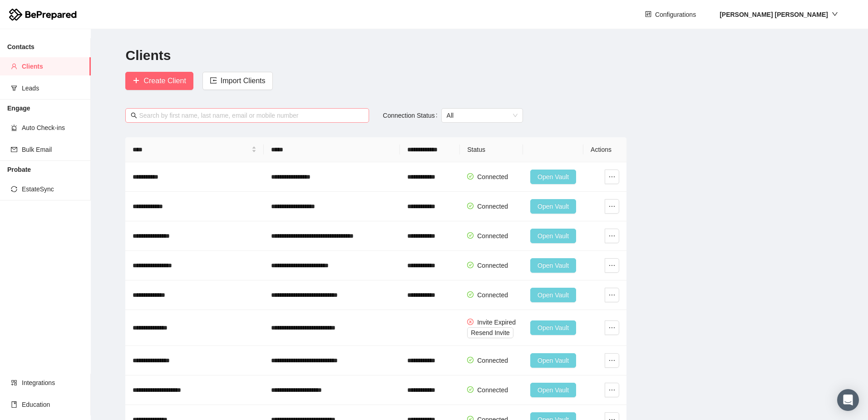  I want to click on span: control, so click(648, 15).